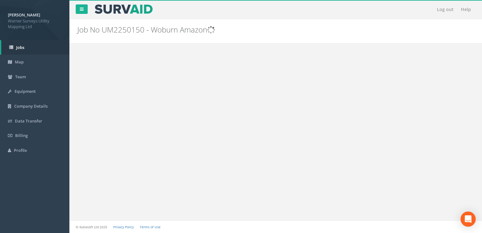 Image resolution: width=482 pixels, height=233 pixels. What do you see at coordinates (242, 30) in the screenshot?
I see `h2: Job No UM2250150 - Woburn Amazon` at bounding box center [242, 30].